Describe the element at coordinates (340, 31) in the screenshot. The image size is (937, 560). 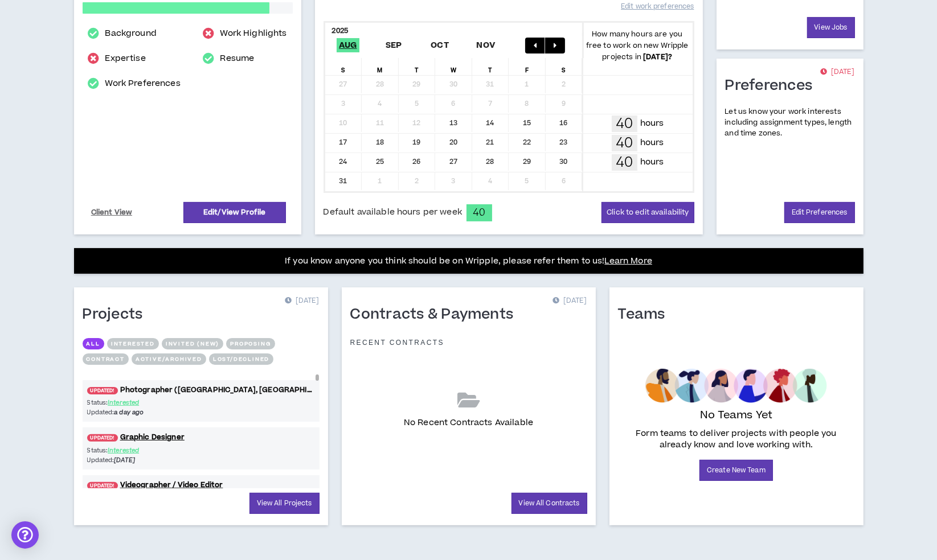
I see `b: 2025` at that location.